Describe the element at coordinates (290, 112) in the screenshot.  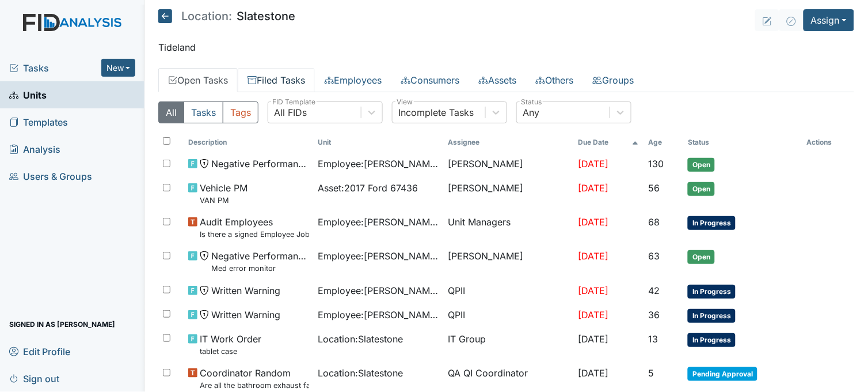
I see `div: All FIDs` at that location.